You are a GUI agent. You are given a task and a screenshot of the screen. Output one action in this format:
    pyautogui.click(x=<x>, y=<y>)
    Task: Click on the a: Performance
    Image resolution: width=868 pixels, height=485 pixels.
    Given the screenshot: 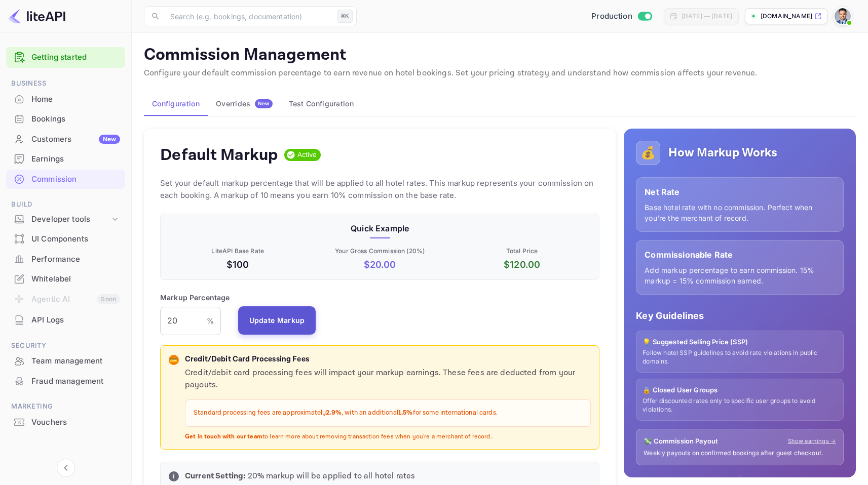 What is the action you would take?
    pyautogui.click(x=65, y=259)
    